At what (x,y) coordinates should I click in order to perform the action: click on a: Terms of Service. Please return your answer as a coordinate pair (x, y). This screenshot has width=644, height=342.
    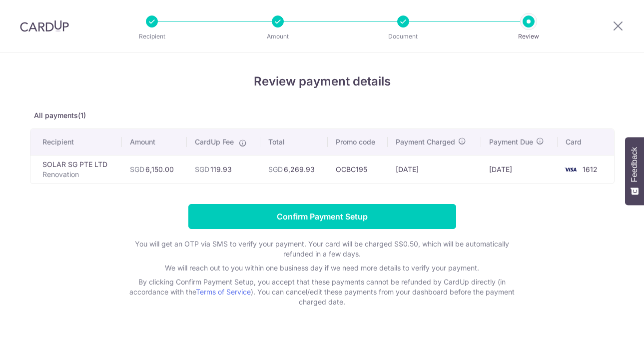
    Looking at the image, I should click on (224, 291).